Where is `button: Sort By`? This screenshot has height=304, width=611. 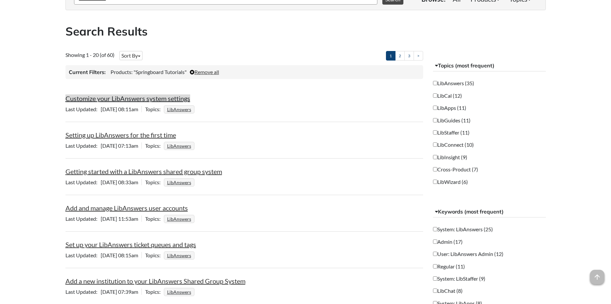
button: Sort By is located at coordinates (131, 56).